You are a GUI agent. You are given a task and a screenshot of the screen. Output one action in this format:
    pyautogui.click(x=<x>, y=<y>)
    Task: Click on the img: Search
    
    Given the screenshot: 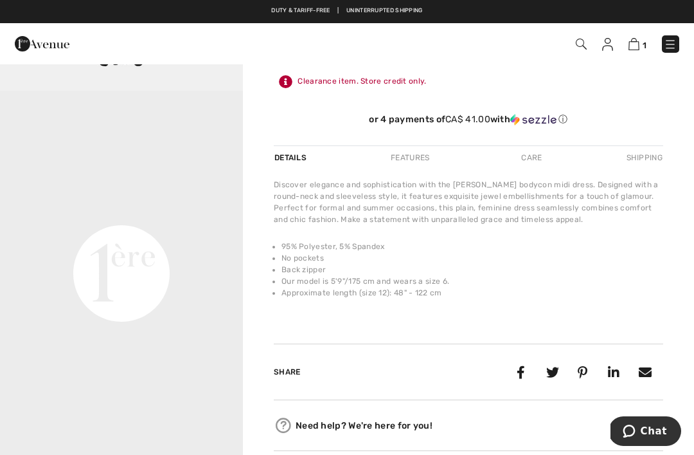 What is the action you would take?
    pyautogui.click(x=581, y=44)
    